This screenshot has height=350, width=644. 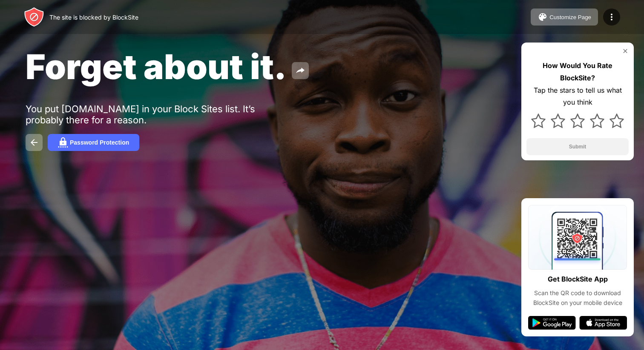 What do you see at coordinates (578, 279) in the screenshot?
I see `div: Get BlockSite App` at bounding box center [578, 279].